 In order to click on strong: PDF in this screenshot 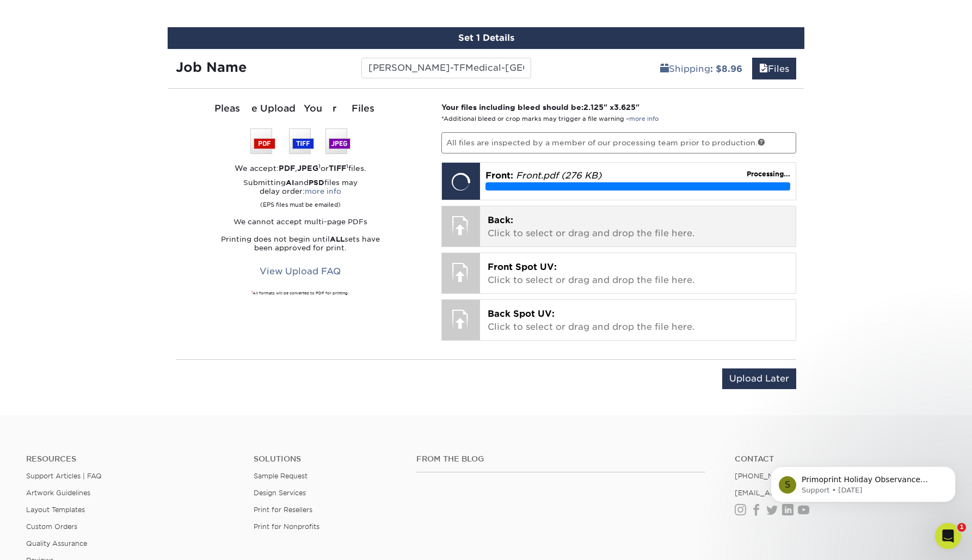, I will do `click(287, 168)`.